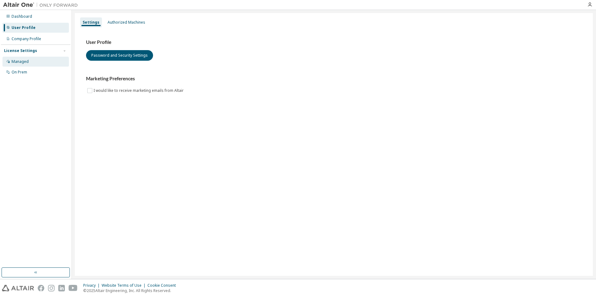  What do you see at coordinates (20, 62) in the screenshot?
I see `div: Managed` at bounding box center [20, 62].